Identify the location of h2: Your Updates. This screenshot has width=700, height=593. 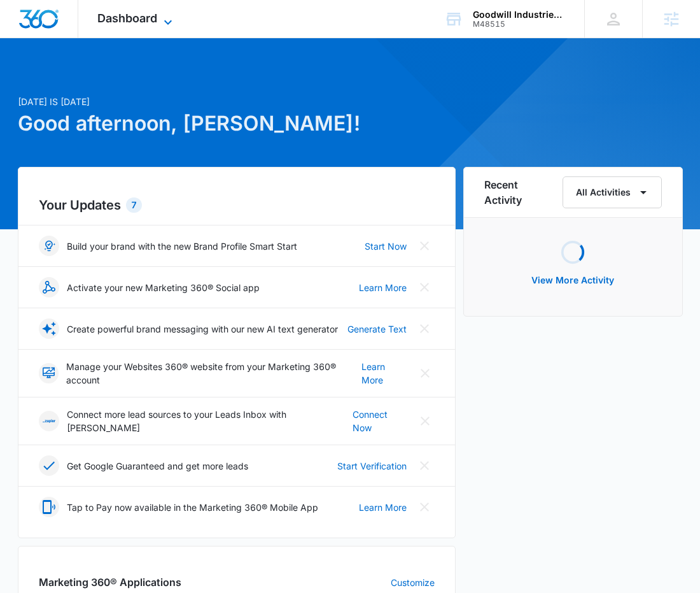
(237, 205).